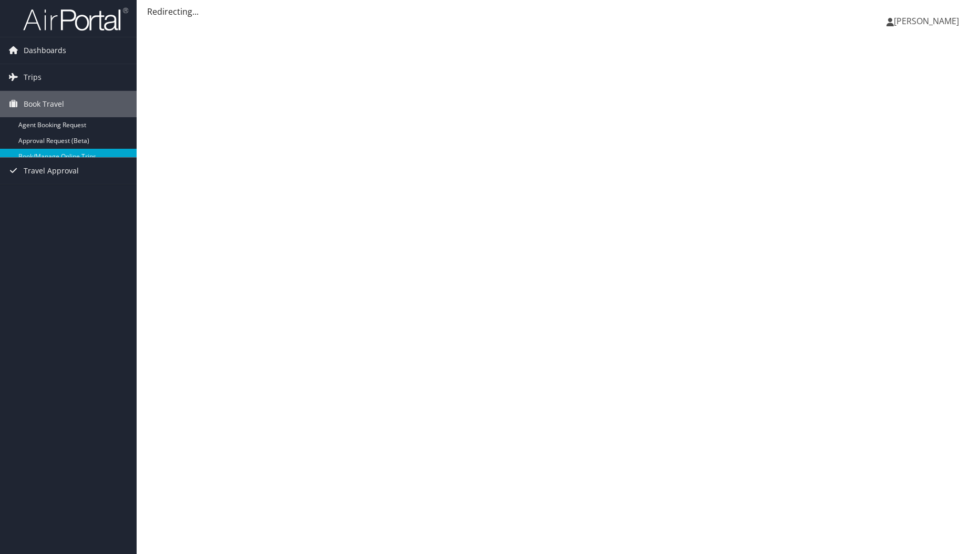  I want to click on span: Book Travel, so click(44, 104).